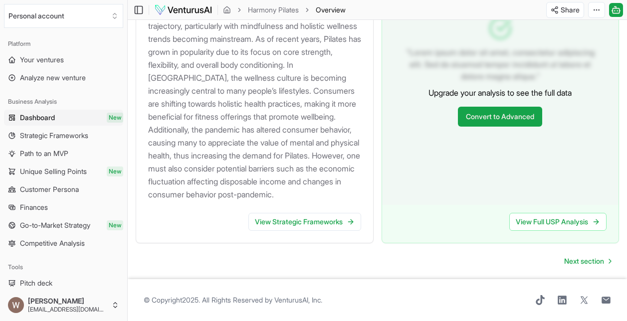 The width and height of the screenshot is (627, 321). I want to click on span: Pitch deck, so click(36, 283).